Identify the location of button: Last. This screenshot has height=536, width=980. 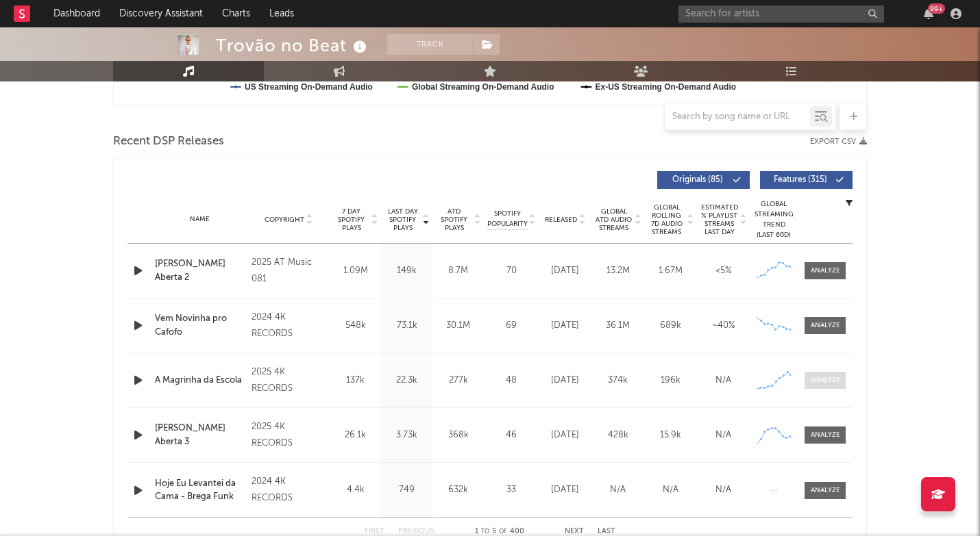
(606, 531).